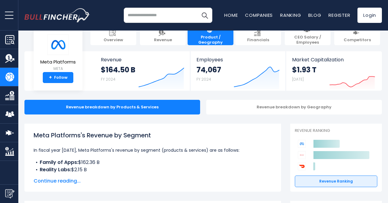  Describe the element at coordinates (314, 15) in the screenshot. I see `a: Blog` at that location.